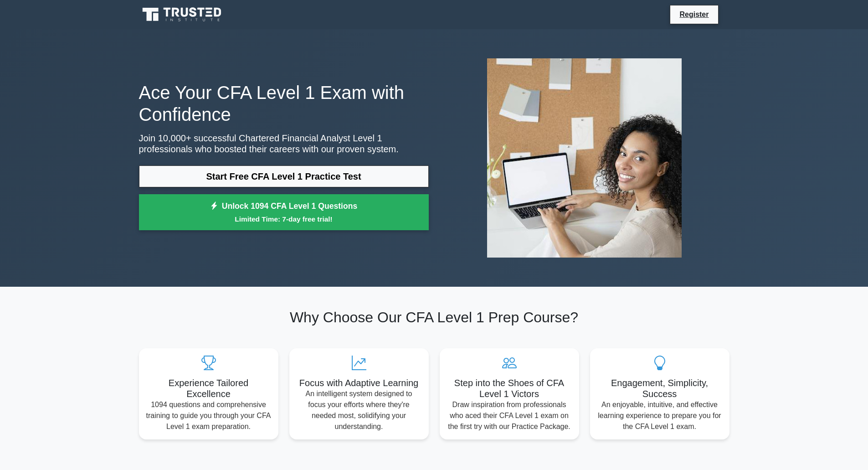 This screenshot has height=470, width=868. What do you see at coordinates (694, 15) in the screenshot?
I see `a: Register` at bounding box center [694, 15].